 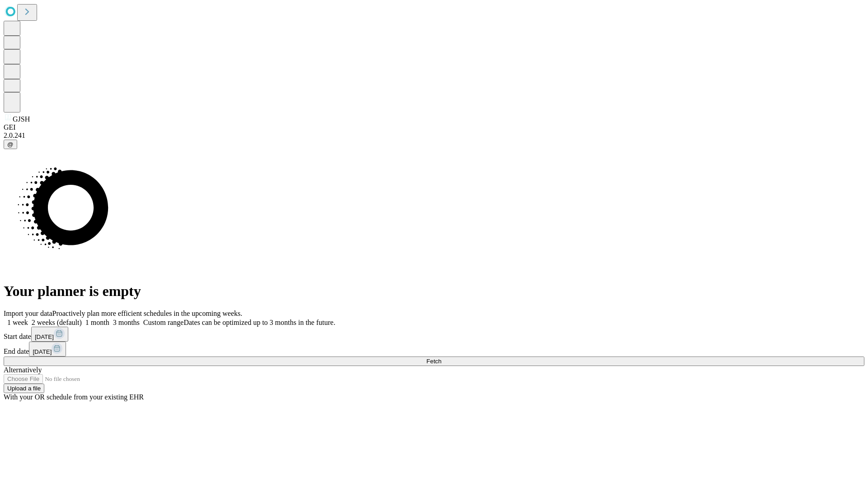 What do you see at coordinates (434, 361) in the screenshot?
I see `span: Fetch` at bounding box center [434, 361].